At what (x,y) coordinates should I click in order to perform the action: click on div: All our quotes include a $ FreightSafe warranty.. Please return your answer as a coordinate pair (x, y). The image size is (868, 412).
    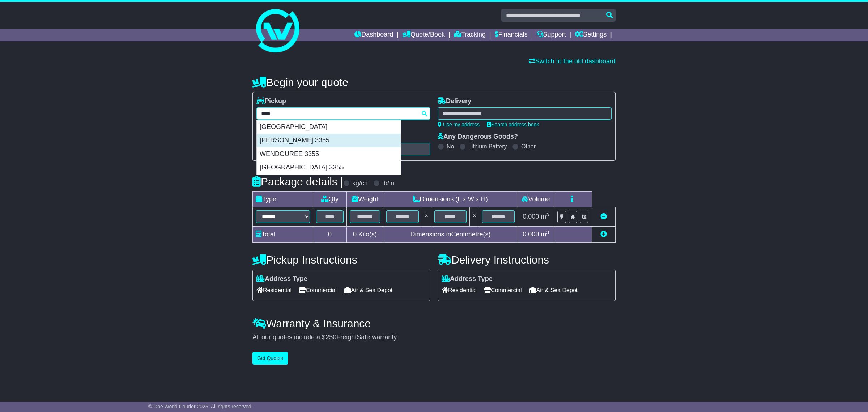
    Looking at the image, I should click on (434, 337).